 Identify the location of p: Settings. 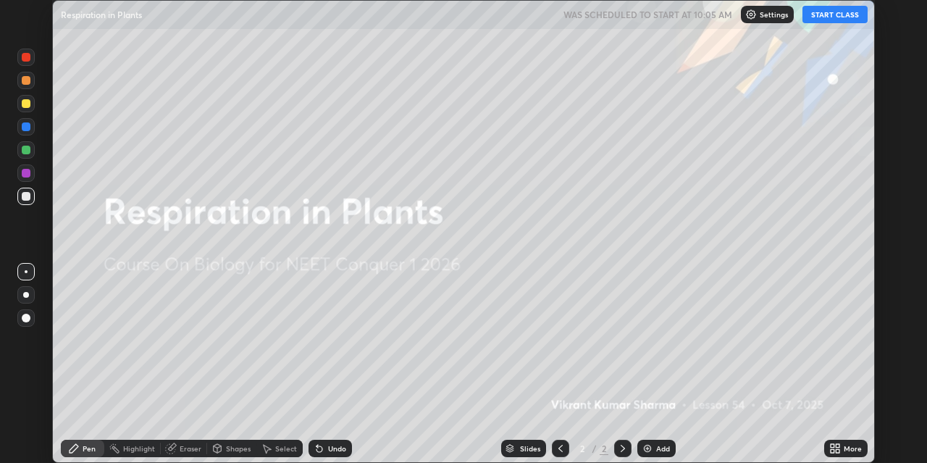
(774, 14).